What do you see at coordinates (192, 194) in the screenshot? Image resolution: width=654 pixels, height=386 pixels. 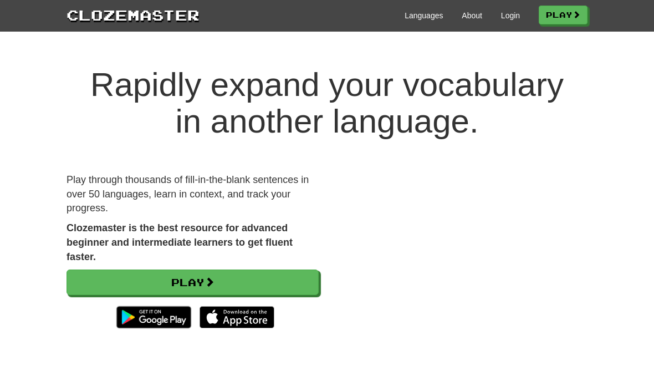 I see `p: Play through thousands of fill-in-the-blank sentences in over 50 languages, learn in context, and...` at bounding box center [192, 194].